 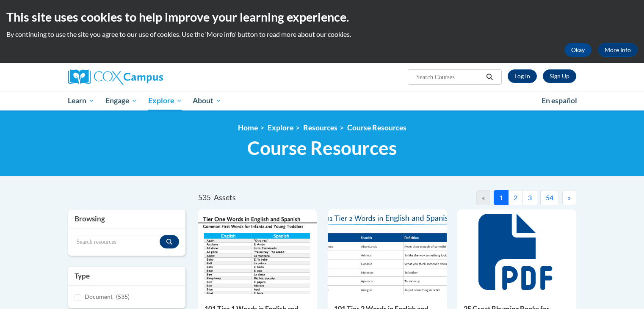 I want to click on button: 1, so click(x=501, y=198).